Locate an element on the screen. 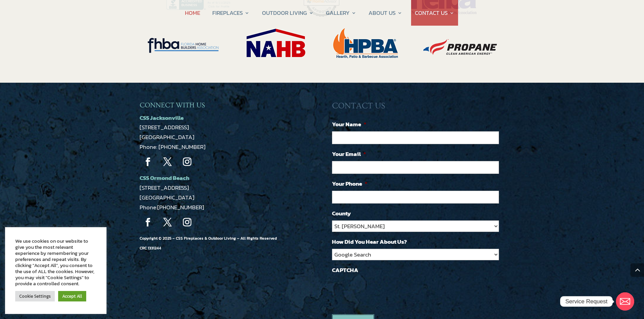 This screenshot has width=644, height=319. label: Your Phone is located at coordinates (350, 183).